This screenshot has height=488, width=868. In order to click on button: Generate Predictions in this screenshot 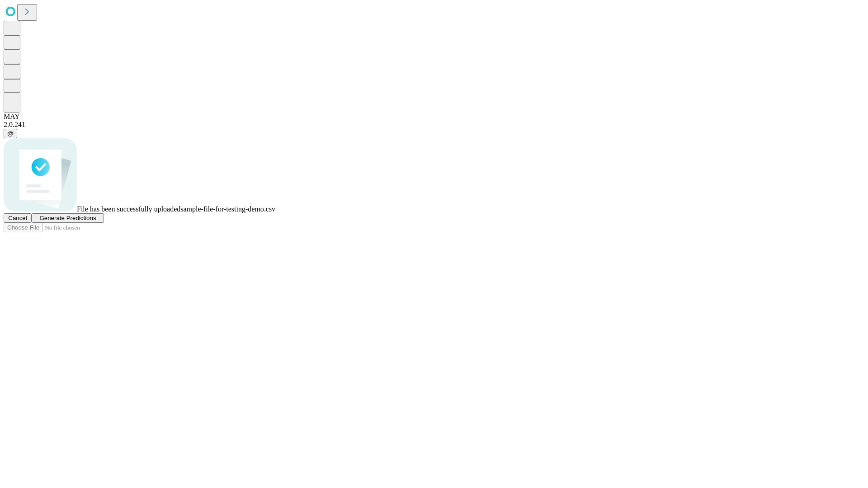, I will do `click(68, 218)`.